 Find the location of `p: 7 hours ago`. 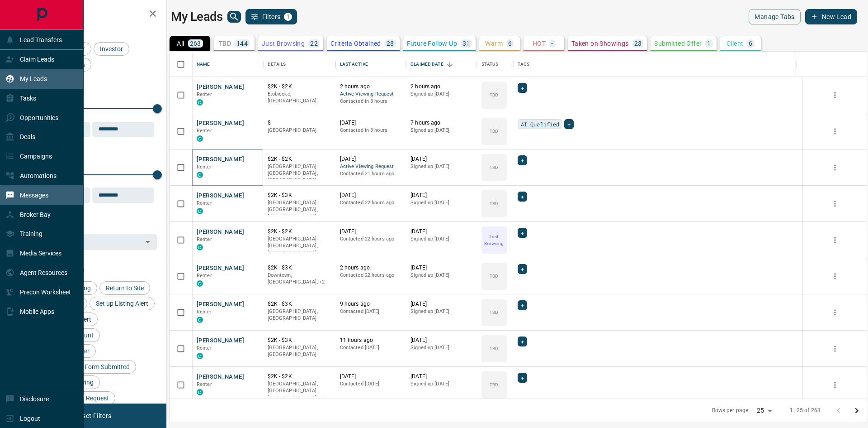

p: 7 hours ago is located at coordinates (441, 123).